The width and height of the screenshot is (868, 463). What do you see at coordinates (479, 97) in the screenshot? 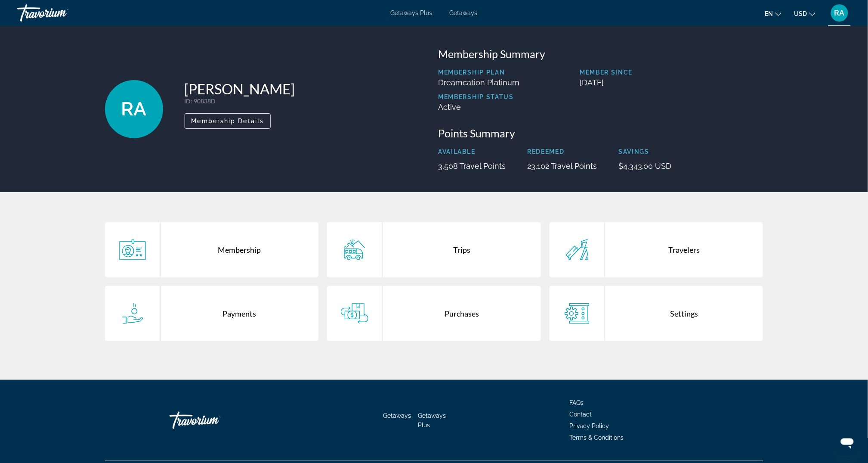
I see `p: Membership Status` at bounding box center [479, 97].